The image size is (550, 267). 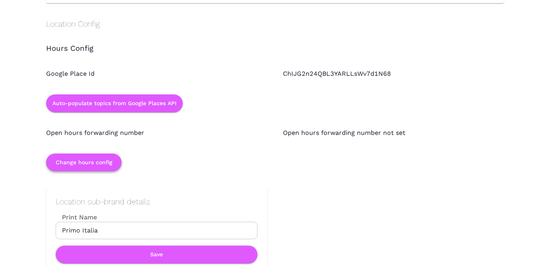 What do you see at coordinates (149, 125) in the screenshot?
I see `div: Open hours forwarding number` at bounding box center [149, 125].